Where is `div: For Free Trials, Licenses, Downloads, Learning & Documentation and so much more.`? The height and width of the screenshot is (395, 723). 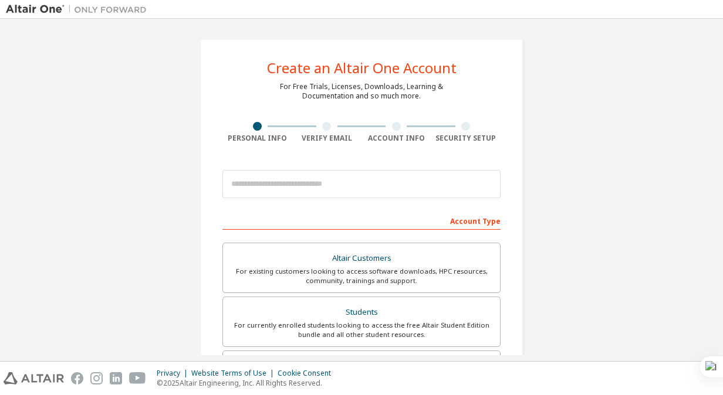
div: For Free Trials, Licenses, Downloads, Learning & Documentation and so much more. is located at coordinates (361, 91).